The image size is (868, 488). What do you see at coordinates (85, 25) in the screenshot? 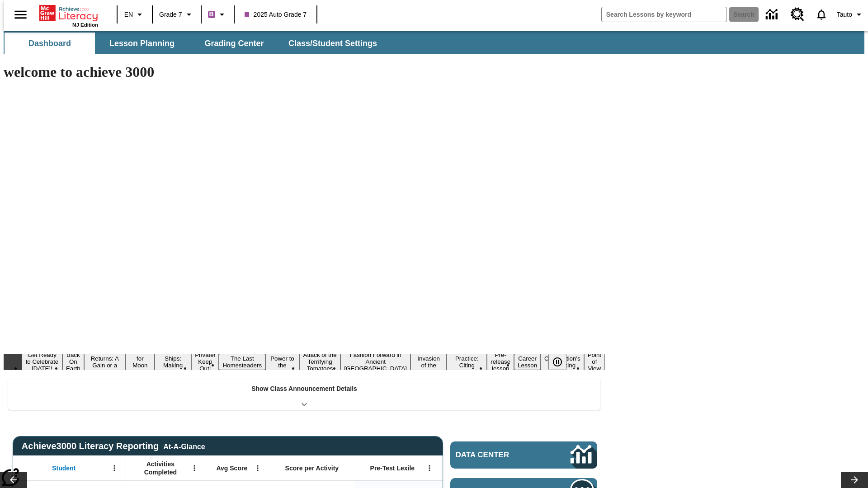
I see `span: NJ Edition` at bounding box center [85, 25].